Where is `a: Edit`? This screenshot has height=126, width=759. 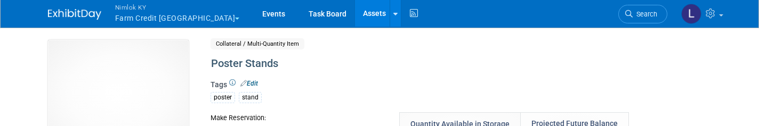
a: Edit is located at coordinates (249, 84).